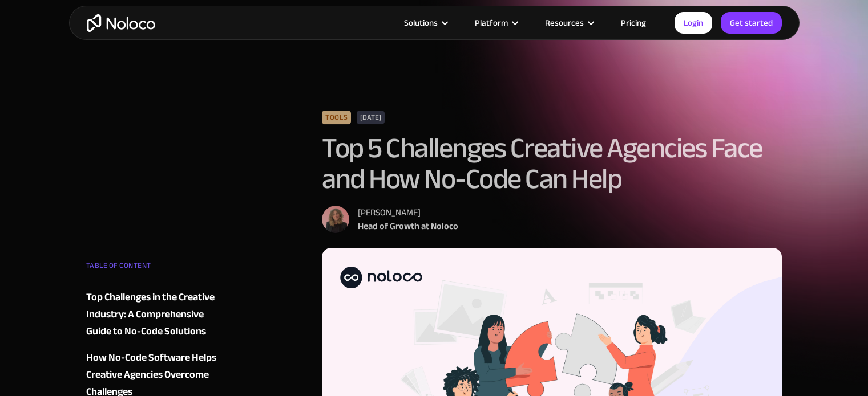 The height and width of the screenshot is (396, 868). What do you see at coordinates (155, 315) in the screenshot?
I see `div: Top Challenges in the Creative Industry: A Comprehensive Guide to No-Code Solutions` at bounding box center [155, 315].